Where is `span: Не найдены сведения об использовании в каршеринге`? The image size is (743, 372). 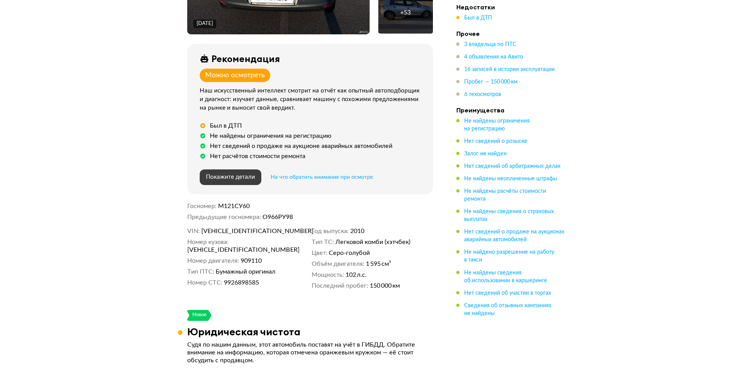
span: Не найдены сведения об использовании в каршеринге is located at coordinates (506, 276).